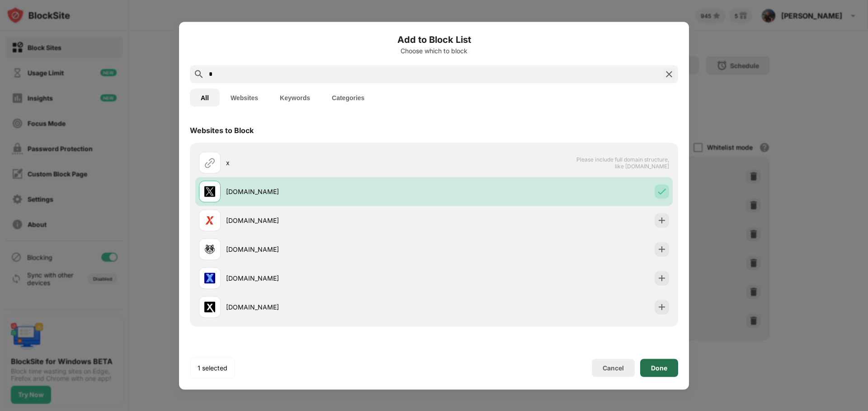 The width and height of the screenshot is (868, 411). What do you see at coordinates (348, 97) in the screenshot?
I see `button: Categories` at bounding box center [348, 97].